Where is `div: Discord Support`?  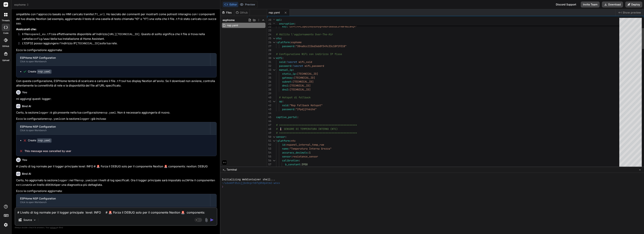
div: Discord Support is located at coordinates (566, 5).